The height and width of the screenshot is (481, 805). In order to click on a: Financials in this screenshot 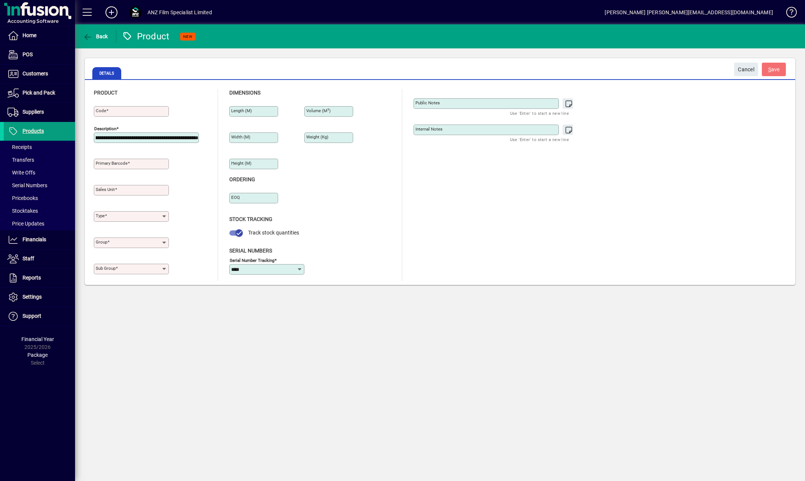, I will do `click(39, 240)`.